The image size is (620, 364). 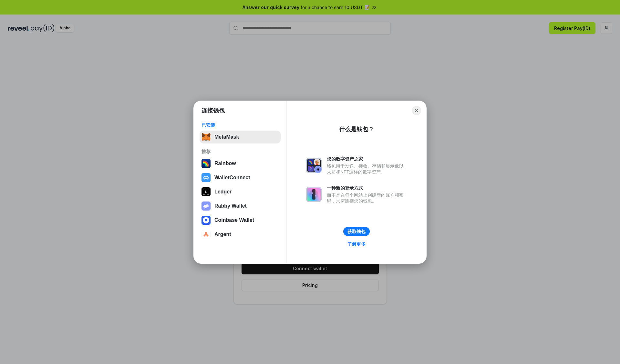 What do you see at coordinates (232, 178) in the screenshot?
I see `div: WalletConnect` at bounding box center [232, 178].